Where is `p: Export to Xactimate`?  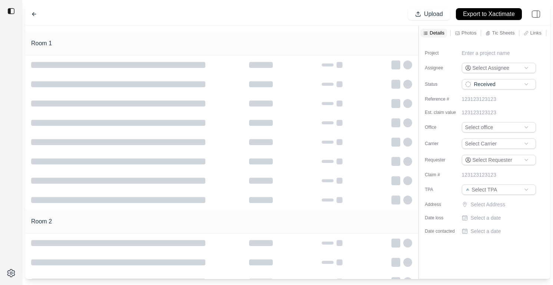 p: Export to Xactimate is located at coordinates (489, 14).